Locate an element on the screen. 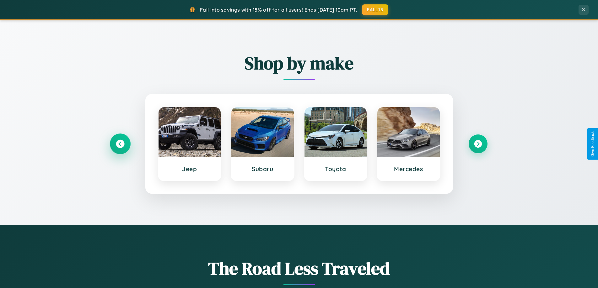  h1: The Road Less Traveled is located at coordinates (299, 269).